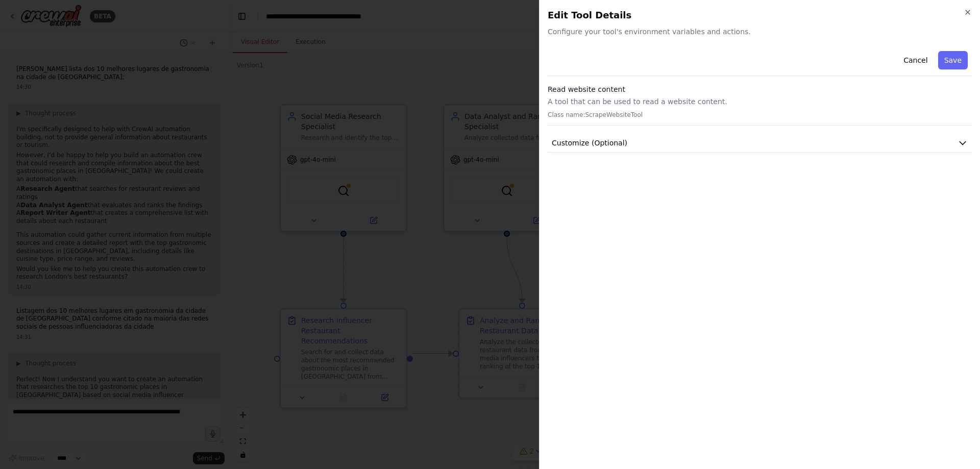  Describe the element at coordinates (759, 89) in the screenshot. I see `h3: Read website content` at that location.